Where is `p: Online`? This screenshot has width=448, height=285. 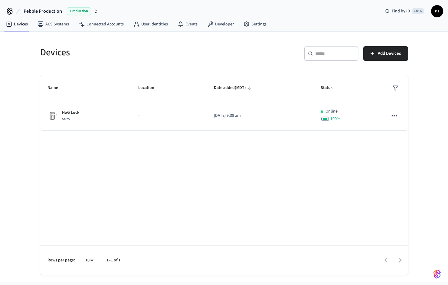
p: Online is located at coordinates (331, 111).